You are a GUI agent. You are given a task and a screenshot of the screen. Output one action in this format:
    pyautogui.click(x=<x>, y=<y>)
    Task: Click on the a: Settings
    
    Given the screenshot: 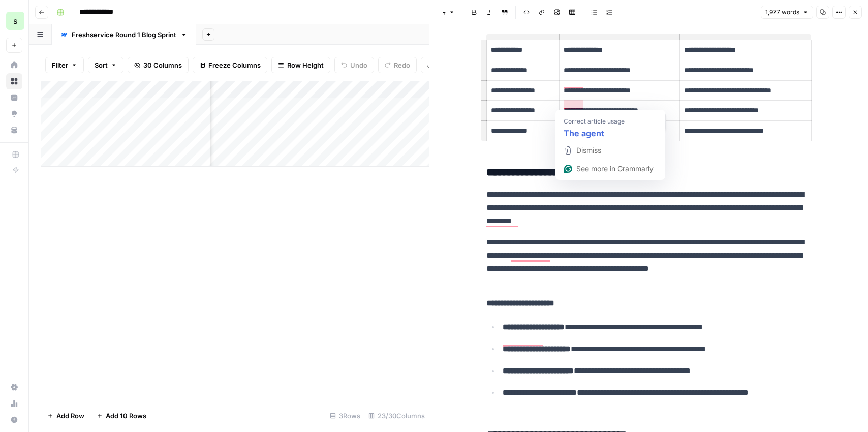 What is the action you would take?
    pyautogui.click(x=14, y=387)
    